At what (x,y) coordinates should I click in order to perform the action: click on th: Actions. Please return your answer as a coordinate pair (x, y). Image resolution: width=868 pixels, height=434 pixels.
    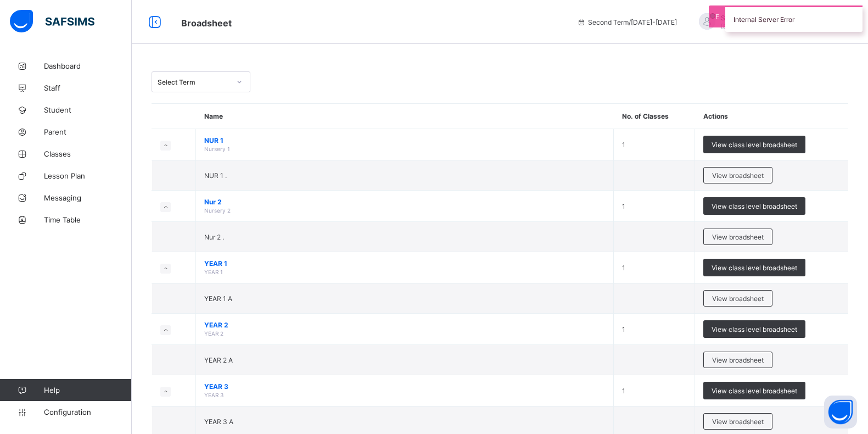
    Looking at the image, I should click on (771, 116).